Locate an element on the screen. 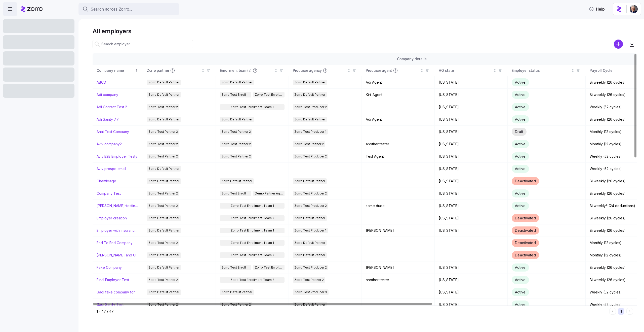 Image resolution: width=644 pixels, height=332 pixels. a: Anat Test Company is located at coordinates (113, 132).